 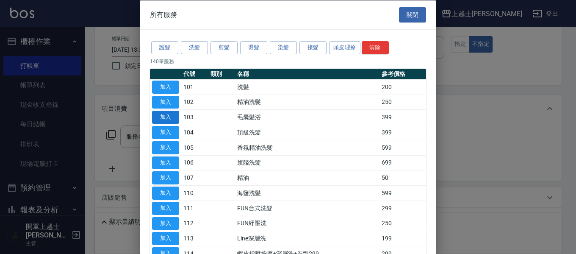 What do you see at coordinates (345, 47) in the screenshot?
I see `button: 頭皮理療` at bounding box center [345, 47].